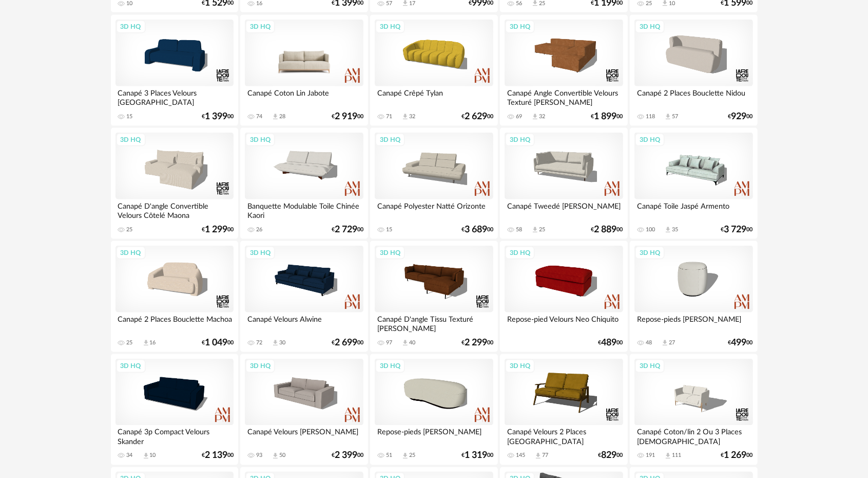  What do you see at coordinates (675, 116) in the screenshot?
I see `div: 57` at bounding box center [675, 116].